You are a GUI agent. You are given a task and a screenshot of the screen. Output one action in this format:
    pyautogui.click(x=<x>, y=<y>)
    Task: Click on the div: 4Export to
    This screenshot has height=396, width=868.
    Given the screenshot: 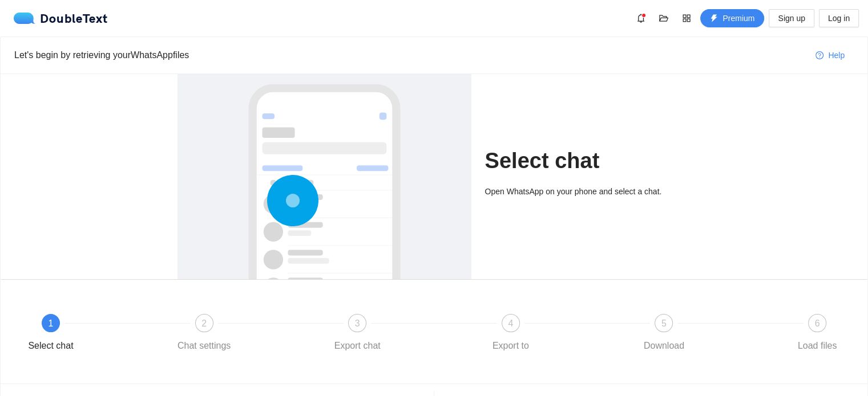 What is the action you would take?
    pyautogui.click(x=554, y=334)
    